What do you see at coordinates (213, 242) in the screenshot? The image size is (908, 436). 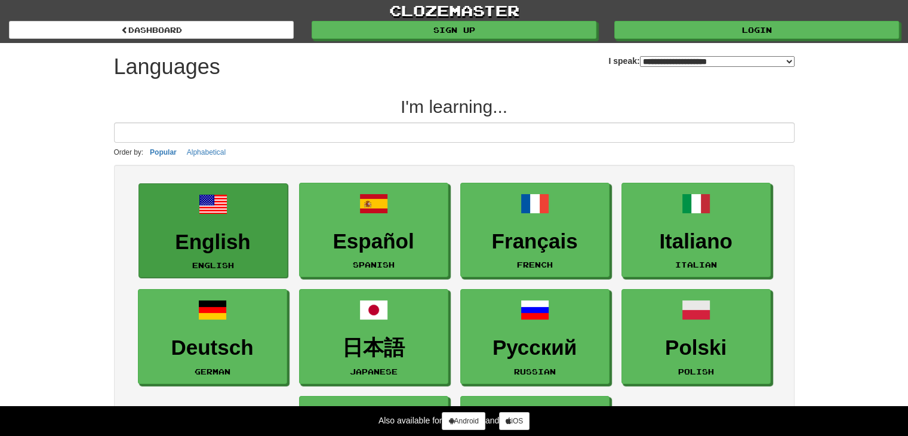 I see `h3: English` at bounding box center [213, 242].